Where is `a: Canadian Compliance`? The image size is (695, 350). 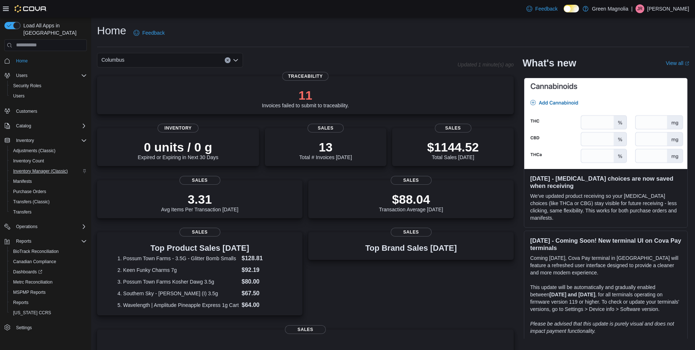
a: Canadian Compliance is located at coordinates (35, 262).